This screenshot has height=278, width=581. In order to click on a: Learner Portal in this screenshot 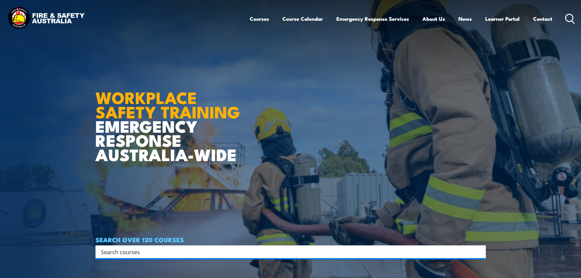, I will do `click(502, 19)`.